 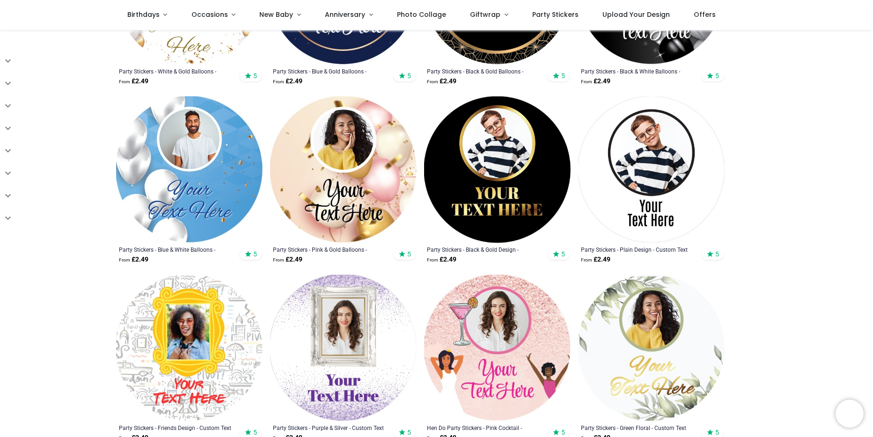 I want to click on div: Party Stickers - White & Gold Balloons - Custom Text, so click(x=175, y=71).